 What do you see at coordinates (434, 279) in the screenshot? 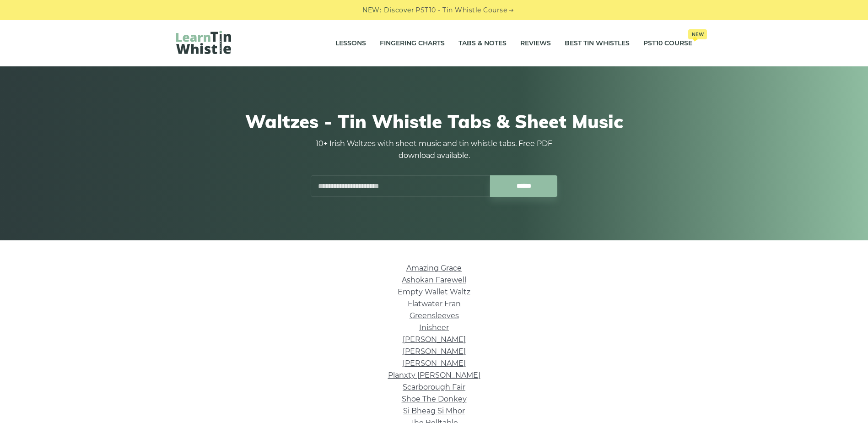
I see `a: Ashokan Farewell` at bounding box center [434, 279].